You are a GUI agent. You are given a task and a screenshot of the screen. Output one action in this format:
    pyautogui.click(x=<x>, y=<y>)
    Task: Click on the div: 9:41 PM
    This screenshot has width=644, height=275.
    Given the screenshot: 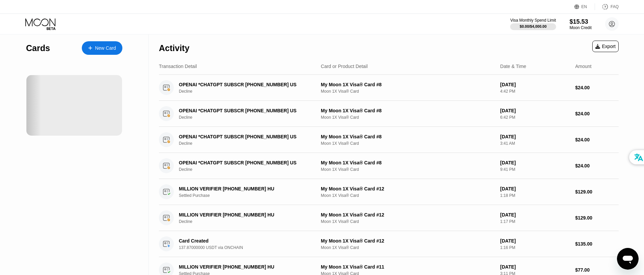 What is the action you would take?
    pyautogui.click(x=535, y=170)
    